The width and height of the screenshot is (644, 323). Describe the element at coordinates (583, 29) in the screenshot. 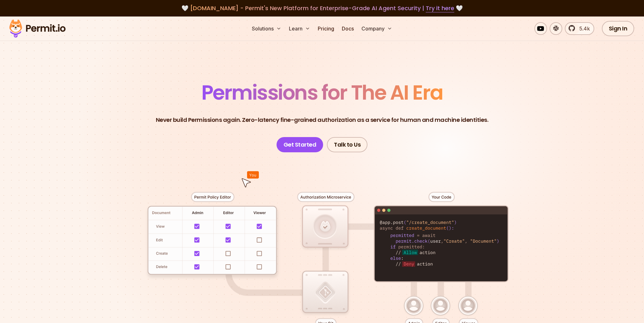

I see `span: 5.4k` at that location.